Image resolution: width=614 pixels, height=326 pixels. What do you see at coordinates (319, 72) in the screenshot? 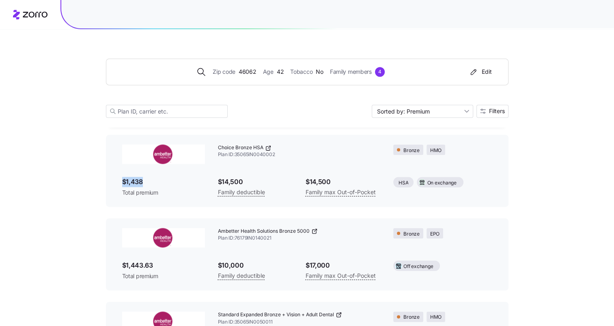
I see `span: No` at bounding box center [319, 72].